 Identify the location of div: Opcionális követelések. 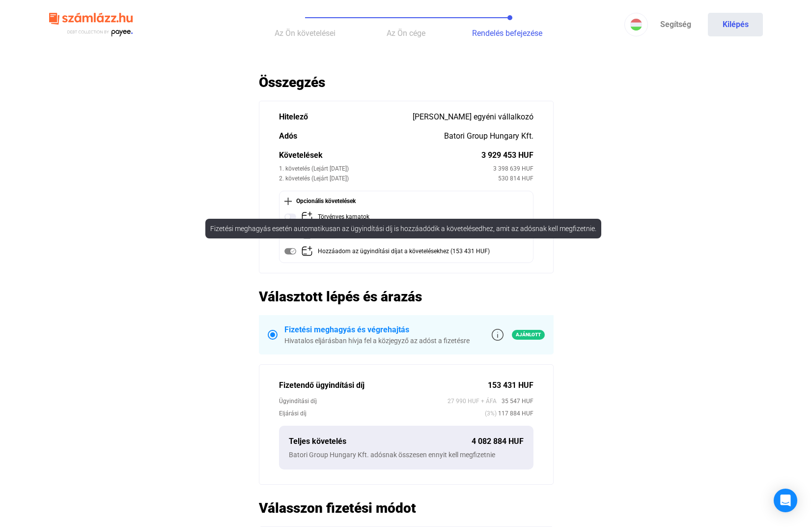
(406, 201).